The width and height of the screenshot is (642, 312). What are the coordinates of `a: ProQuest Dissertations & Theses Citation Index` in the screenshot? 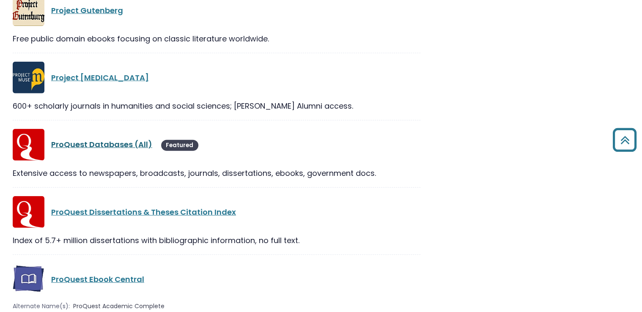 It's located at (143, 212).